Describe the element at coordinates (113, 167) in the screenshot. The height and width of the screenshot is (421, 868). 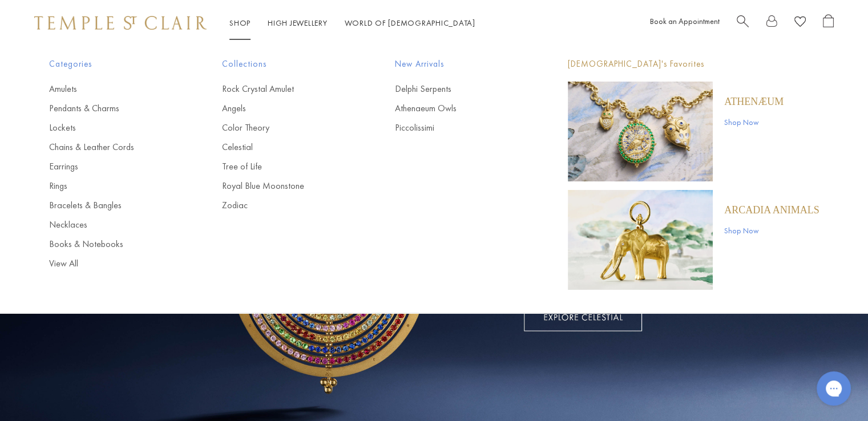
I see `a: Earrings` at that location.